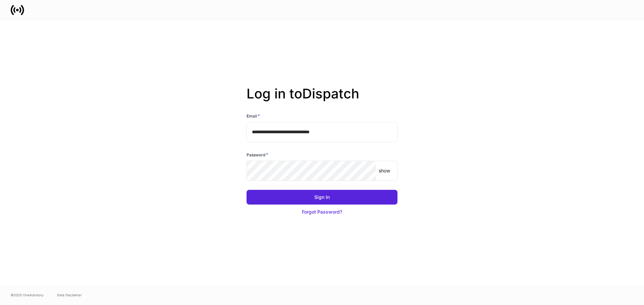  I want to click on h2: Log in to Dispatch, so click(322, 99).